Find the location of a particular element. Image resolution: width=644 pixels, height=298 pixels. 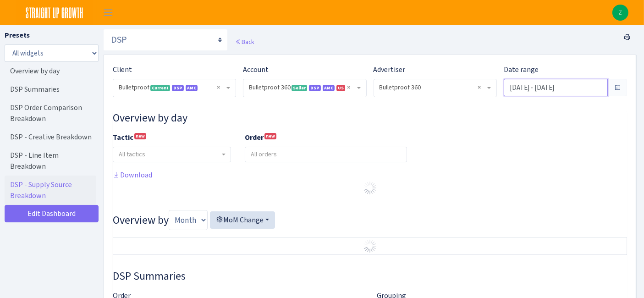

img: Zach Belous is located at coordinates (621, 12).